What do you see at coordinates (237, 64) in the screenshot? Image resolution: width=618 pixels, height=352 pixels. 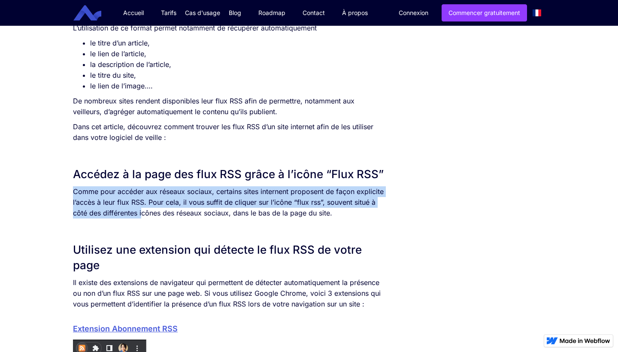 I see `li: la description de l’article,` at bounding box center [237, 64].